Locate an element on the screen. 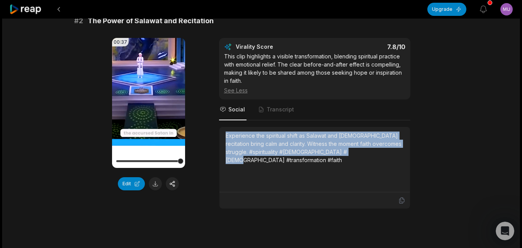  video: Your browser does not support mp4 format. is located at coordinates (148, 103).